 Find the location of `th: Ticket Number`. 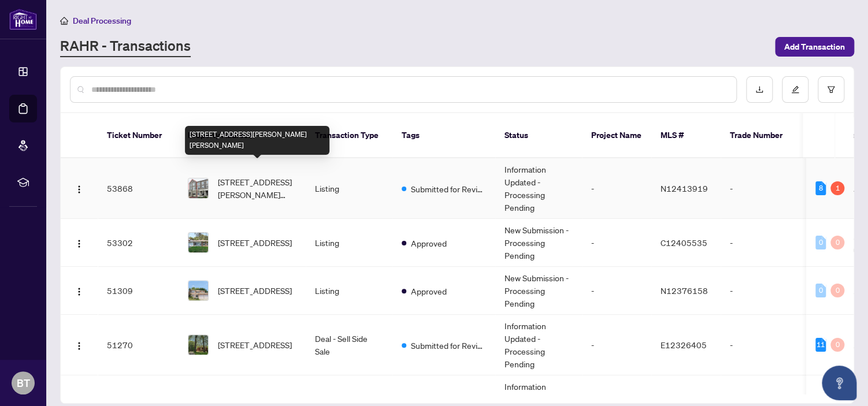

th: Ticket Number is located at coordinates (138, 136).